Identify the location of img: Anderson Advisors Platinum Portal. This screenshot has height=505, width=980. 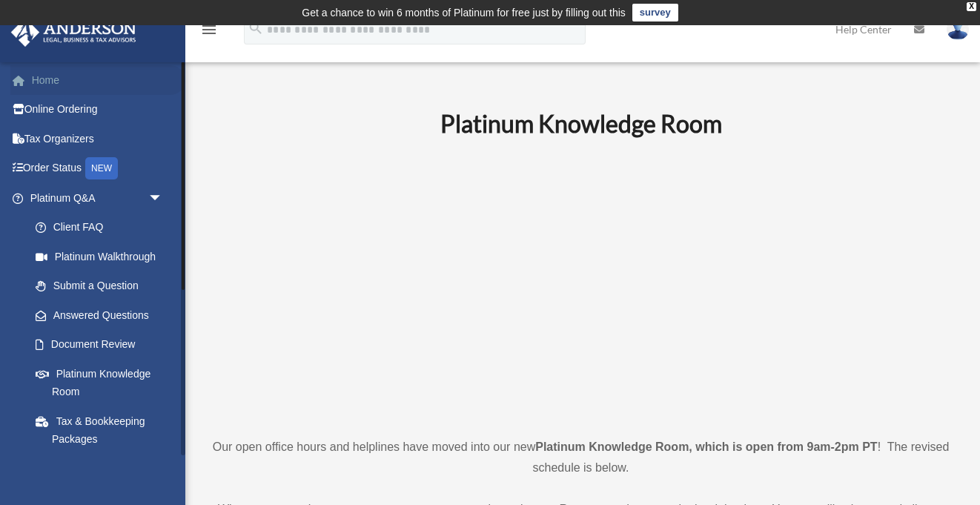
(73, 32).